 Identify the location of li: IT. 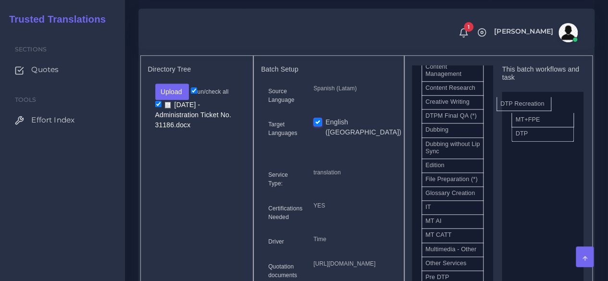
(452, 207).